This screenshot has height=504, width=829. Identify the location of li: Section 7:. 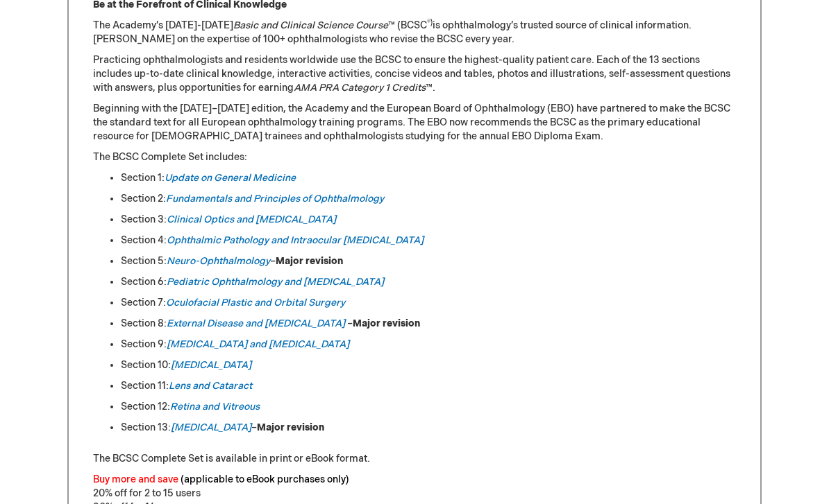
(428, 303).